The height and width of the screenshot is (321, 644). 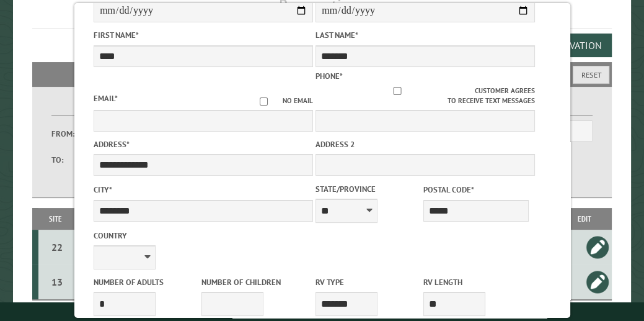 I want to click on th: Dates, so click(x=137, y=218).